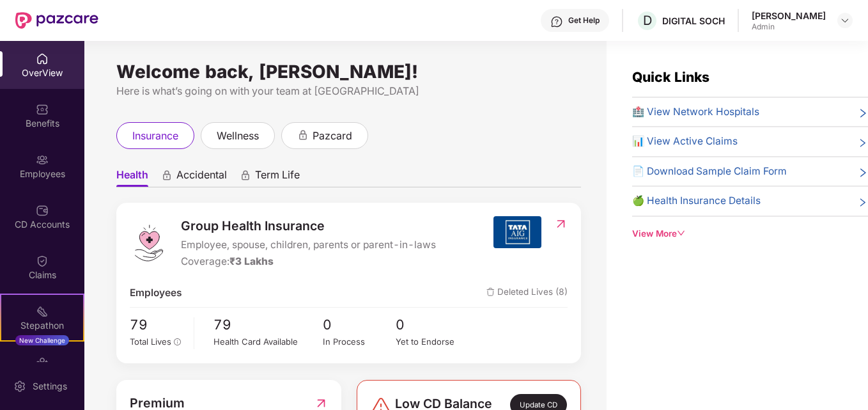 This screenshot has height=410, width=868. What do you see at coordinates (560, 223) in the screenshot?
I see `img: RedirectIcon` at bounding box center [560, 223].